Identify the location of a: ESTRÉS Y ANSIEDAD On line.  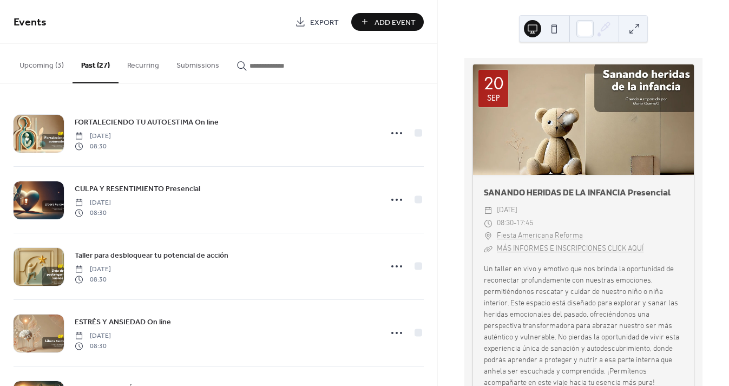
(123, 322).